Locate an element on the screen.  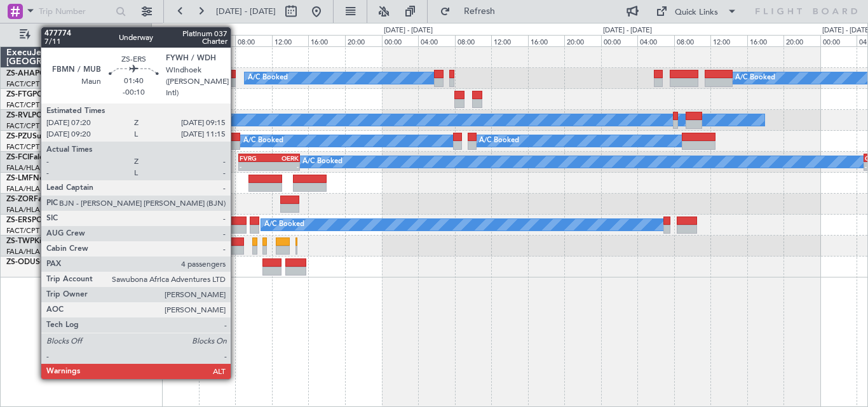
a: ZS-AHAPC-24 is located at coordinates (31, 73).